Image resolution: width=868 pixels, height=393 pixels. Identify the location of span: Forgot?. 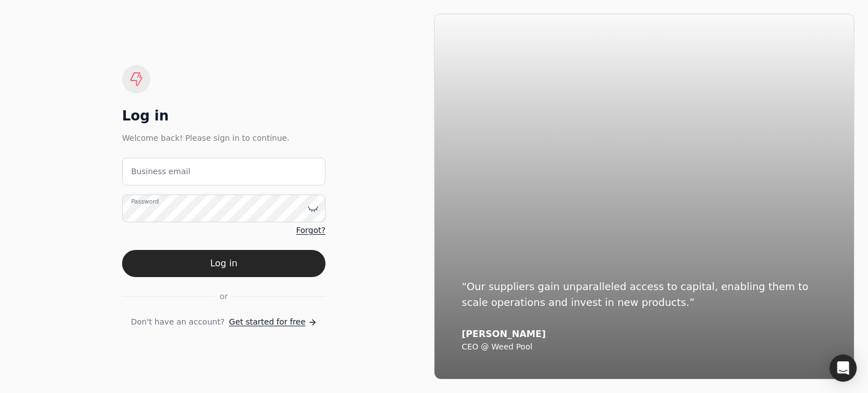
(310, 230).